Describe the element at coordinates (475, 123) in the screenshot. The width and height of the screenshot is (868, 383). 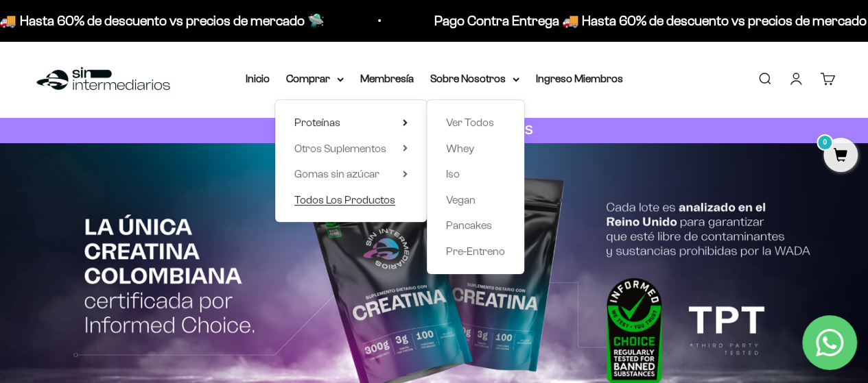
I see `a: Ver Todos` at that location.